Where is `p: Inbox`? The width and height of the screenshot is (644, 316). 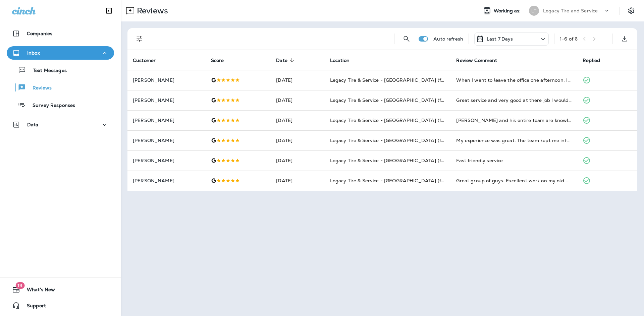
p: Inbox is located at coordinates (33, 53).